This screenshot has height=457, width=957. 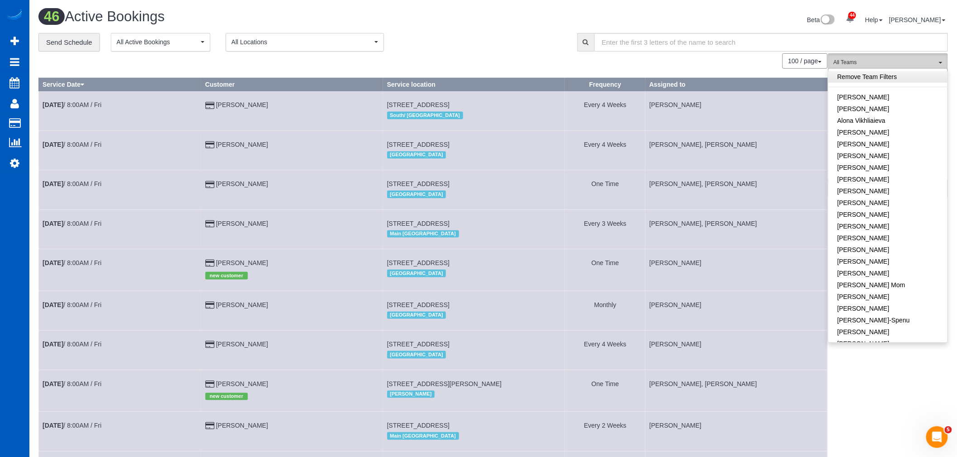 What do you see at coordinates (226, 397) in the screenshot?
I see `span: new customer` at bounding box center [226, 397].